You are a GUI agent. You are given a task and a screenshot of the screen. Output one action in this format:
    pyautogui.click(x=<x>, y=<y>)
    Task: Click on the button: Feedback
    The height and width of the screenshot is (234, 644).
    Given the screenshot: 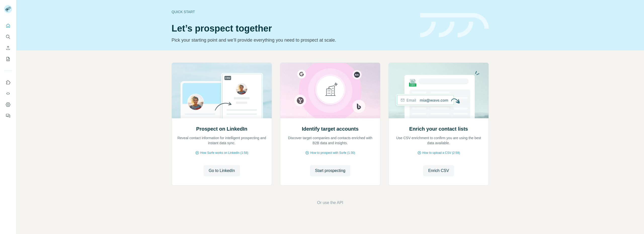 What is the action you would take?
    pyautogui.click(x=8, y=116)
    